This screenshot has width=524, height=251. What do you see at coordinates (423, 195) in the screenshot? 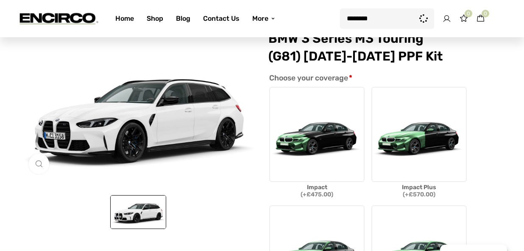
I see `span: 570.00` at bounding box center [423, 195].